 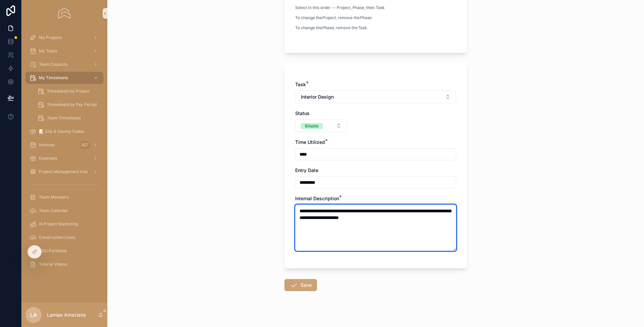 What do you see at coordinates (72, 105) in the screenshot?
I see `span: Timesheets by Pay Period` at bounding box center [72, 105].